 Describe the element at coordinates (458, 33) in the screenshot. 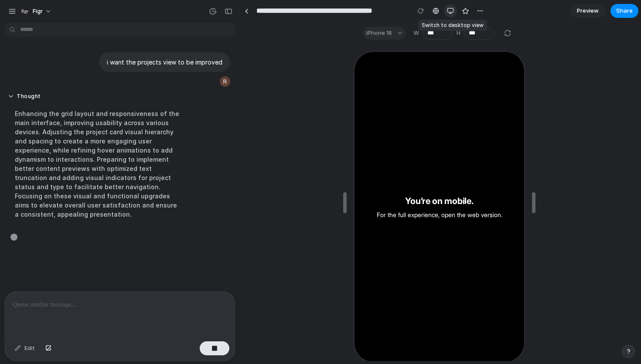

I see `label: H` at that location.